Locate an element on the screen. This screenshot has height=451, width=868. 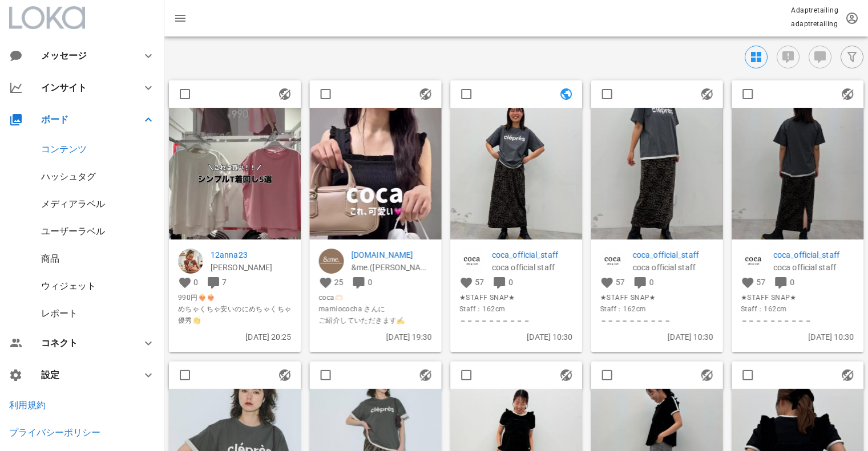
div: インサイト is located at coordinates (84, 87).